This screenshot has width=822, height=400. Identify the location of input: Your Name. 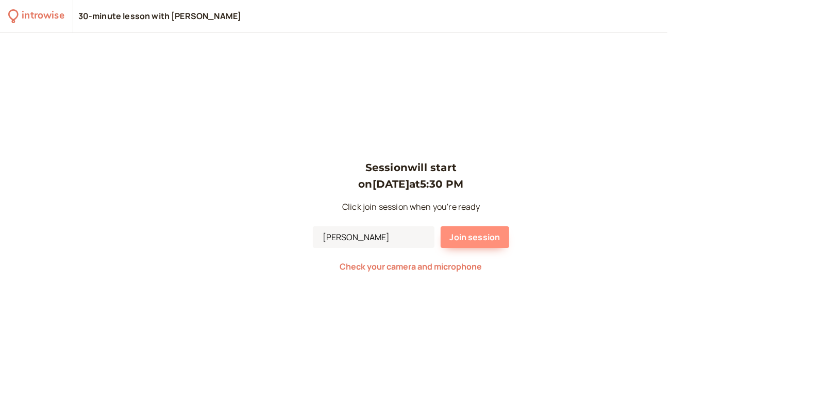
(374, 237).